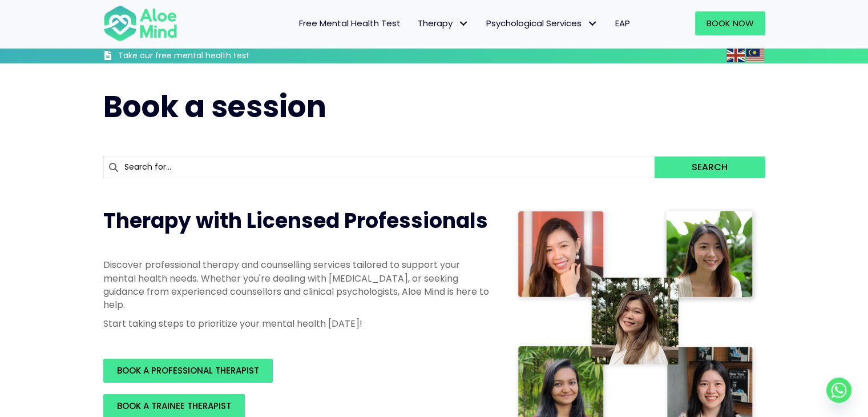 The width and height of the screenshot is (868, 417). Describe the element at coordinates (736, 55) in the screenshot. I see `img: en` at that location.